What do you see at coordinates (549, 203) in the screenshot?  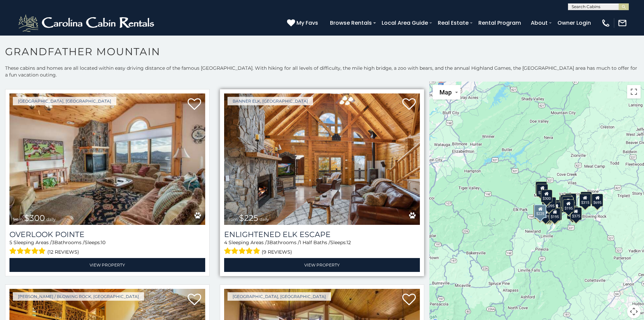 I see `div: $1,095` at bounding box center [549, 203].